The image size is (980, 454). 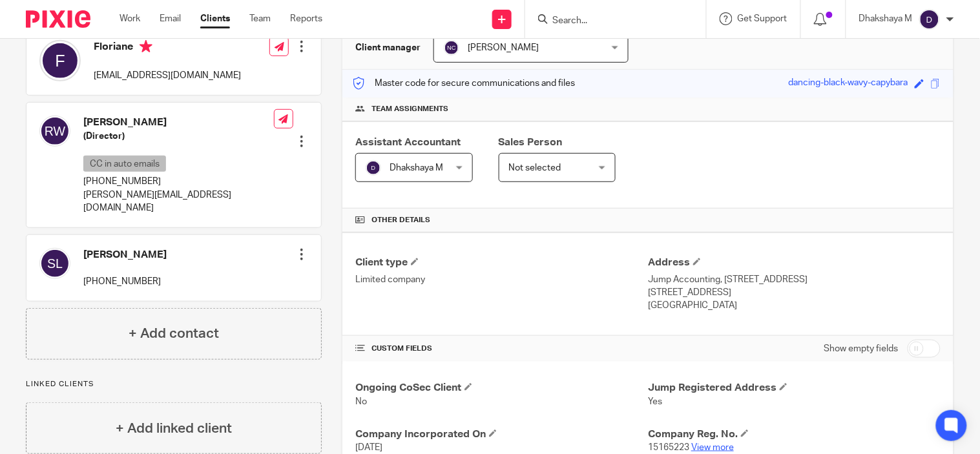 I want to click on span: Sales Person, so click(x=530, y=142).